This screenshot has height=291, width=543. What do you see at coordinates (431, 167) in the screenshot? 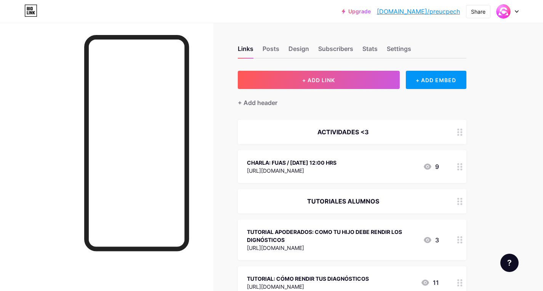
I see `div: 9` at bounding box center [431, 167].